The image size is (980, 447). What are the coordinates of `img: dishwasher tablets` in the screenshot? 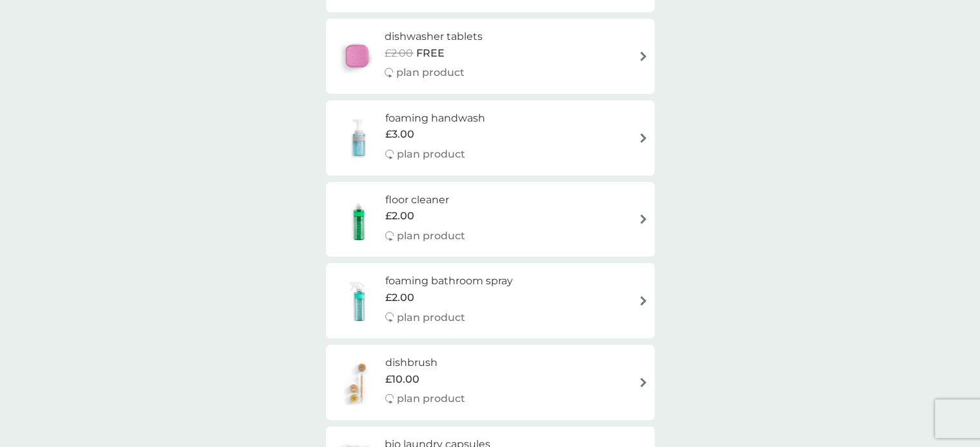 It's located at (356, 56).